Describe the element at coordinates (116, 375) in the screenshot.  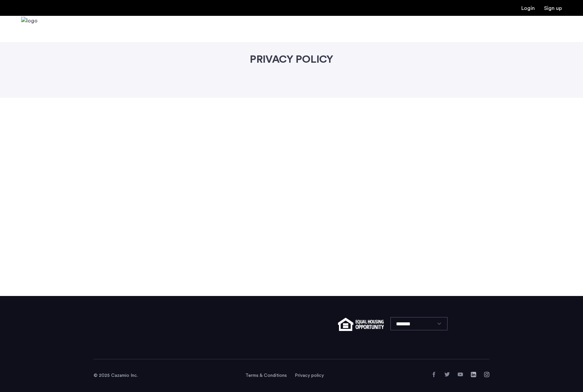
I see `span: © 2025 Cazamio Inc.` at that location.